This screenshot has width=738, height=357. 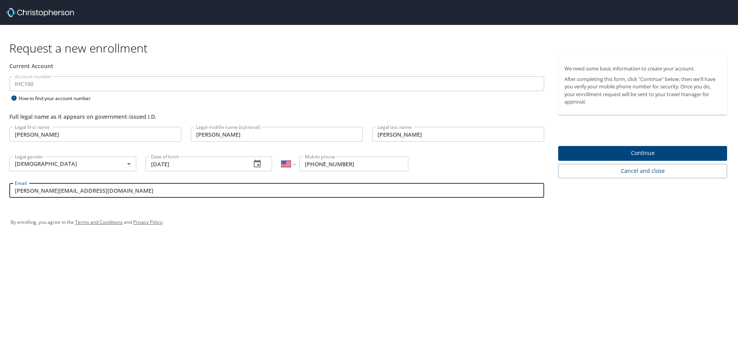 I want to click on div: Full legal name as it appears on government-issued I.D., so click(x=277, y=116).